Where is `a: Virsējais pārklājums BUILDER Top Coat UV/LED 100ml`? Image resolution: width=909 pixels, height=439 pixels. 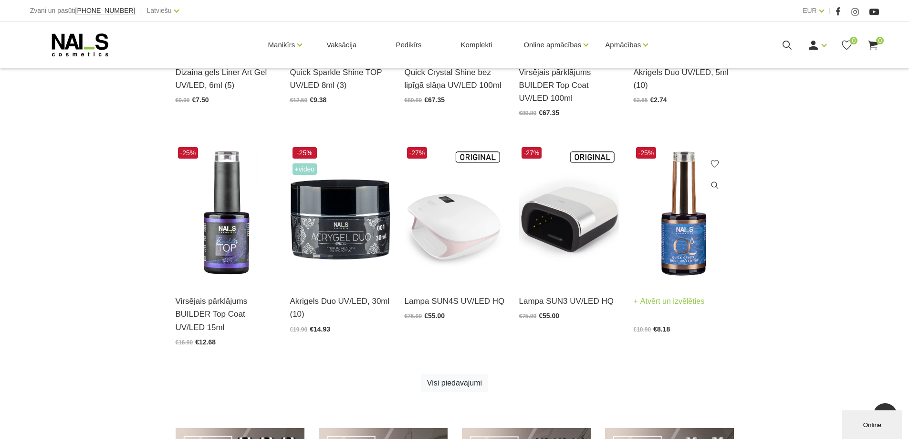
a: Virsējais pārklājums BUILDER Top Coat UV/LED 100ml is located at coordinates (569, 85).